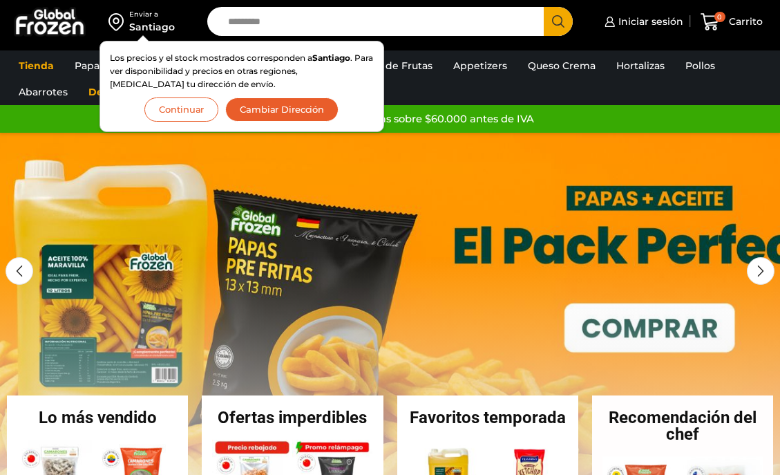  Describe the element at coordinates (104, 66) in the screenshot. I see `a: Papas Fritas` at that location.